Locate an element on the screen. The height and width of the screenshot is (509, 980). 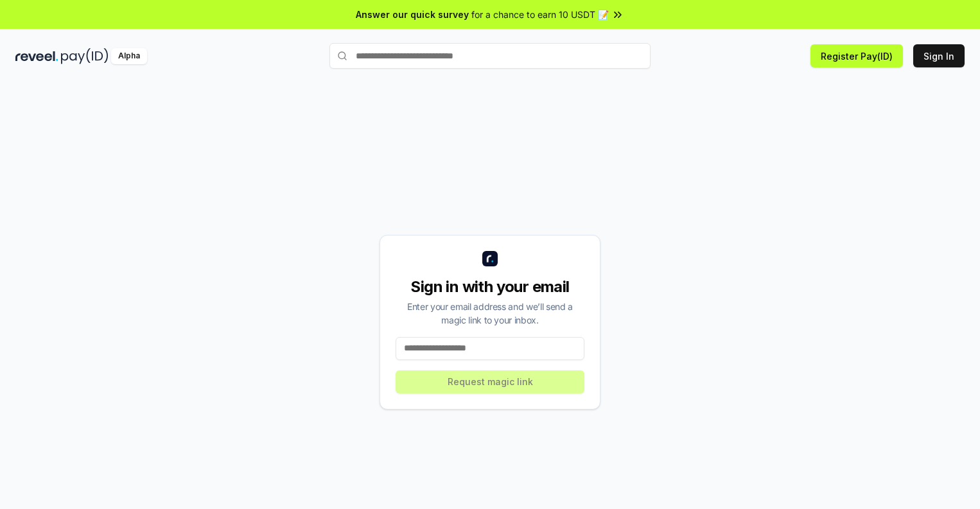
div: Sign in with your email is located at coordinates (490, 287).